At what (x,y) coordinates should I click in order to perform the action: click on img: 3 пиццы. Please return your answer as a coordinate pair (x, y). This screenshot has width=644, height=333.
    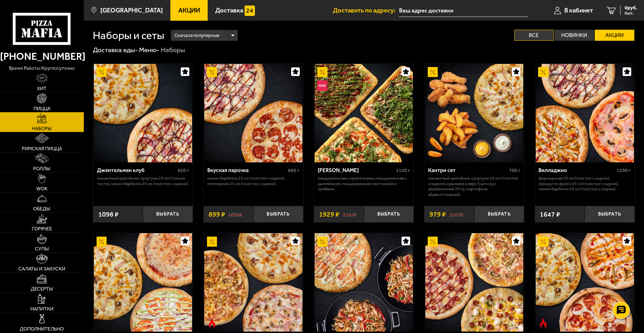
    Looking at the image, I should click on (143, 282).